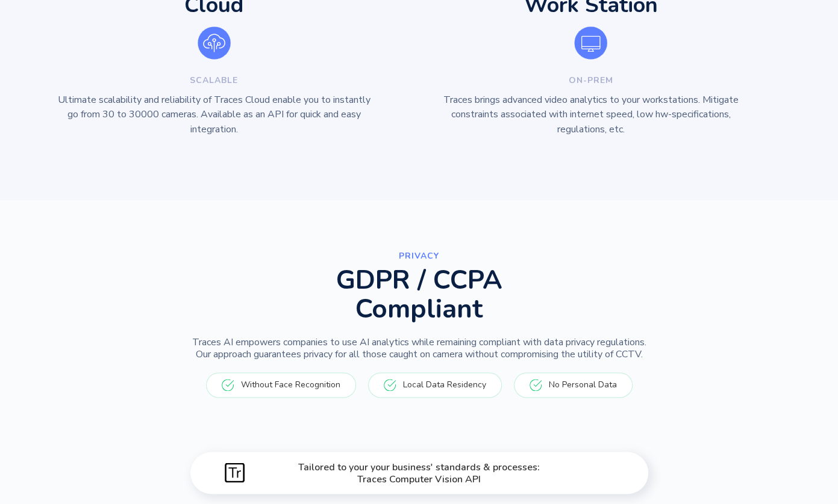 The width and height of the screenshot is (838, 504). What do you see at coordinates (418, 349) in the screenshot?
I see `div: Traces AI empowers companies to use AI analytics while remaining compliant with data privacy regu...` at bounding box center [418, 349].